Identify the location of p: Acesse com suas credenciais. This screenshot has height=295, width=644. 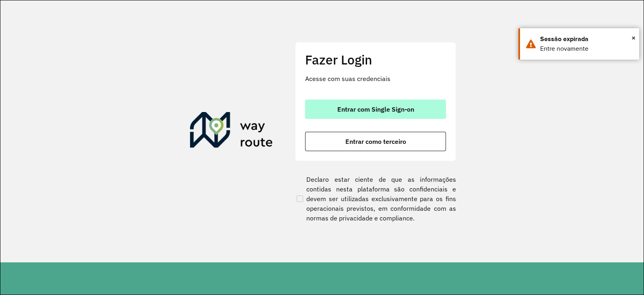
(375, 78).